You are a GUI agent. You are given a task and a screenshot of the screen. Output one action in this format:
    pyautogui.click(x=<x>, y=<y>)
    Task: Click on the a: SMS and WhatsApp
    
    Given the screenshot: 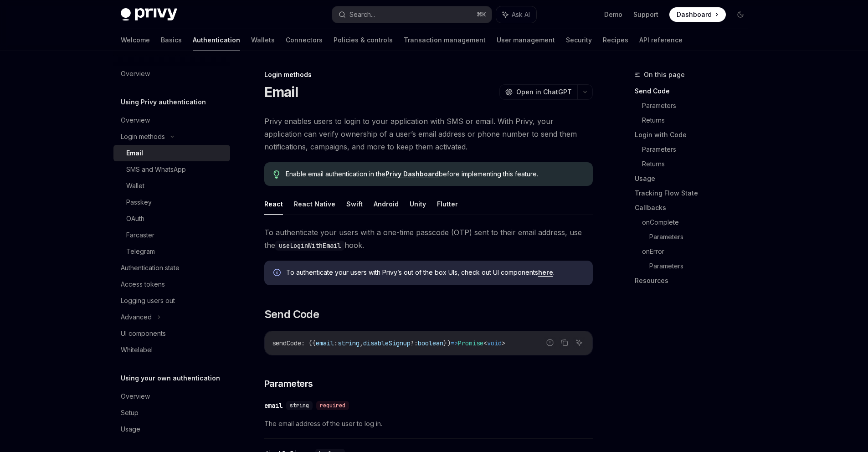 What is the action you would take?
    pyautogui.click(x=172, y=170)
    